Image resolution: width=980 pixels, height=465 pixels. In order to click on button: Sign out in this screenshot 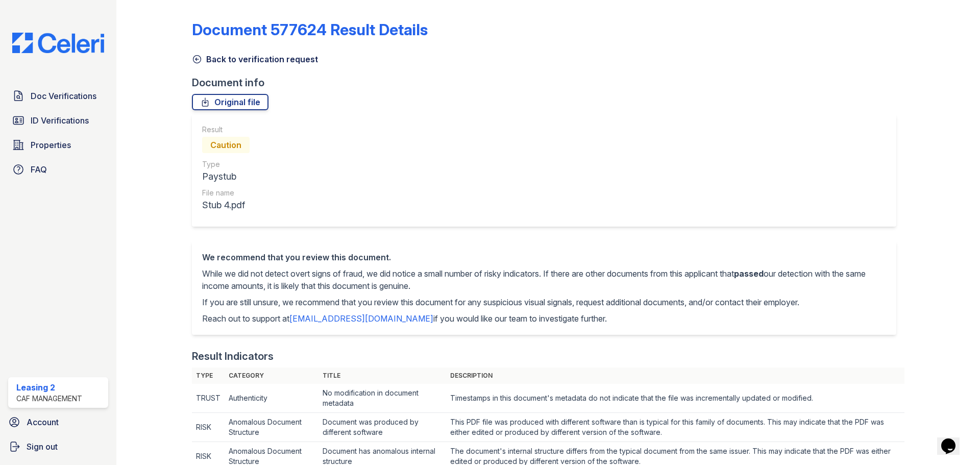, I will do `click(58, 446)`.